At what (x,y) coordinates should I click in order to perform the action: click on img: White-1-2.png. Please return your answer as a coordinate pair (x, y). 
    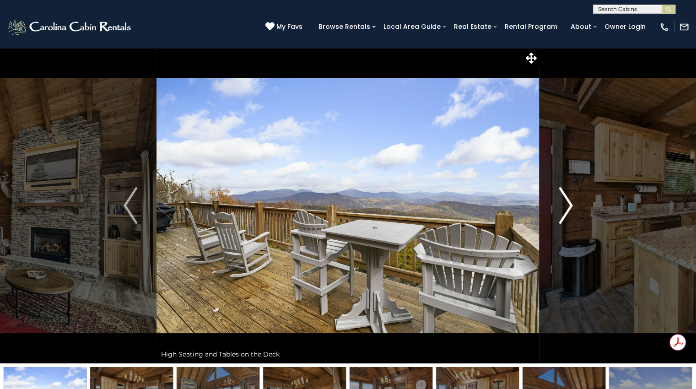
    Looking at the image, I should click on (70, 27).